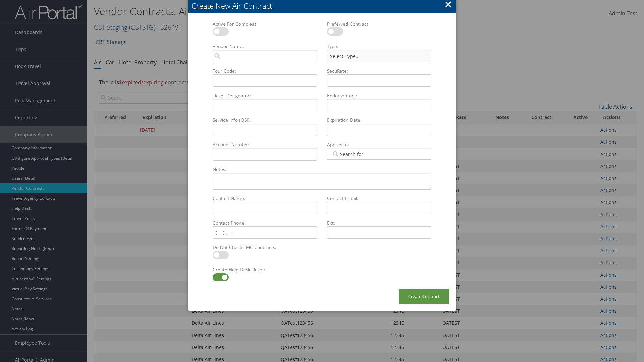 Image resolution: width=644 pixels, height=362 pixels. What do you see at coordinates (265, 199) in the screenshot?
I see `label: Contact Name:` at bounding box center [265, 199].